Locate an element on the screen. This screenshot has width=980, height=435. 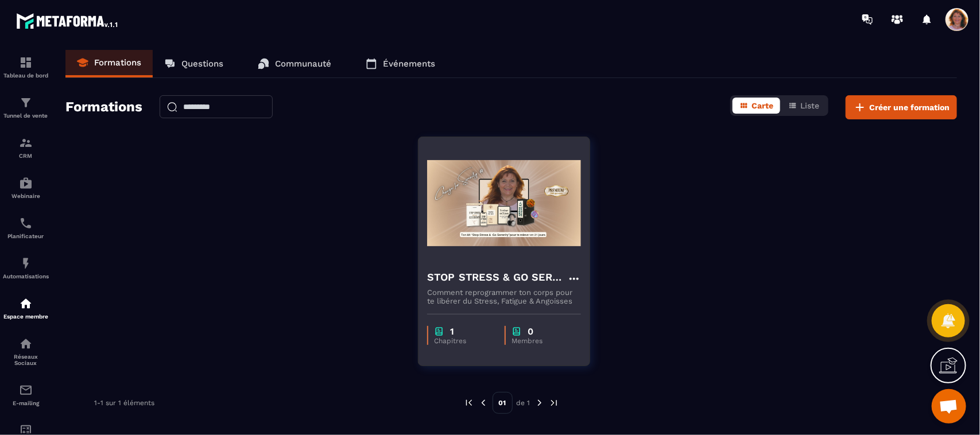
p: CRM is located at coordinates (26, 156).